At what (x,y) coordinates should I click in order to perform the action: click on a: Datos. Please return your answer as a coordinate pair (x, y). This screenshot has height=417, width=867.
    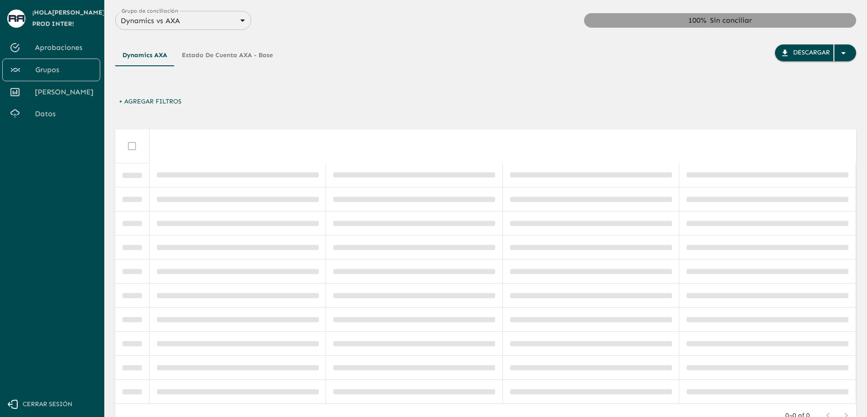
    Looking at the image, I should click on (51, 114).